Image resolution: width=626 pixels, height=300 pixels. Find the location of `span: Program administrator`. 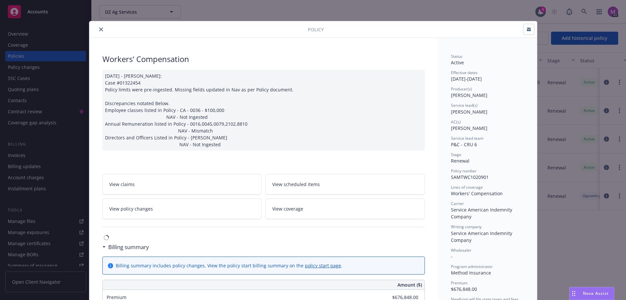

span: Program administrator is located at coordinates (472, 266).